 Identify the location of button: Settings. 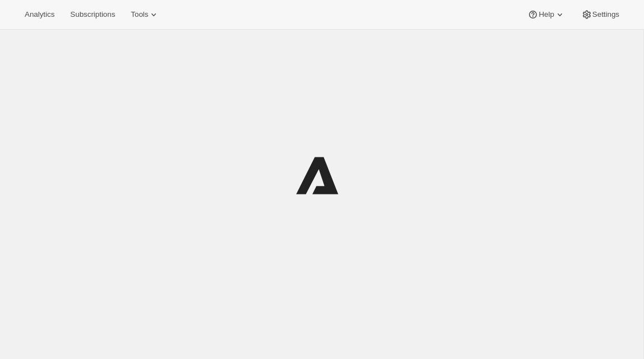
(600, 15).